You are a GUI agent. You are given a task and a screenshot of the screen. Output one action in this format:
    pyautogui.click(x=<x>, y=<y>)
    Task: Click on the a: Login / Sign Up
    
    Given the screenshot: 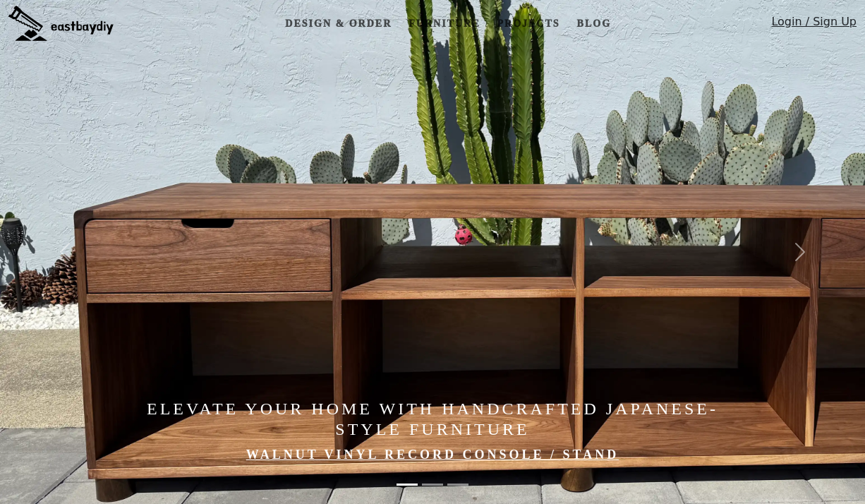 What is the action you would take?
    pyautogui.click(x=813, y=25)
    